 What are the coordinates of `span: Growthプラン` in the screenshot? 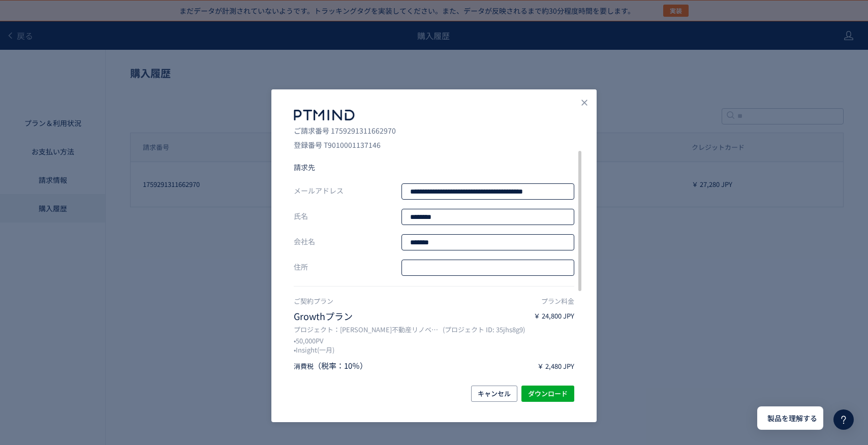 It's located at (323, 316).